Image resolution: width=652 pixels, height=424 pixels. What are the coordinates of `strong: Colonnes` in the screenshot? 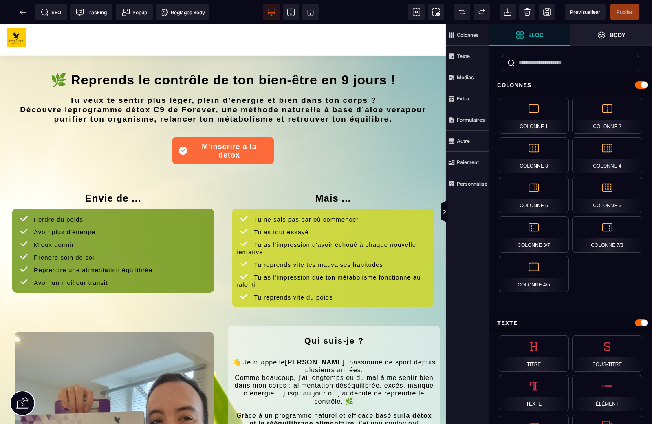 It's located at (468, 35).